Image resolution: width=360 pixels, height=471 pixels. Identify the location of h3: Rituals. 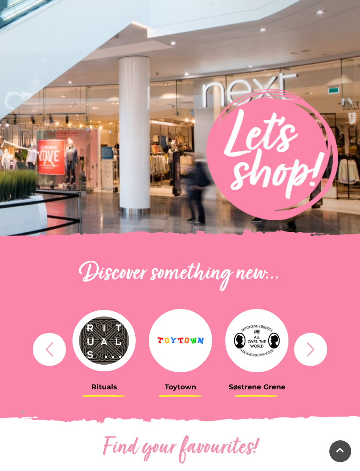
(104, 387).